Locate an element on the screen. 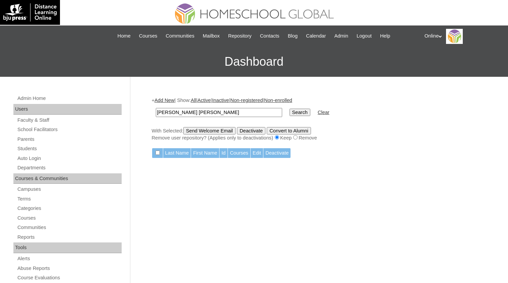  a: All is located at coordinates (193, 100).